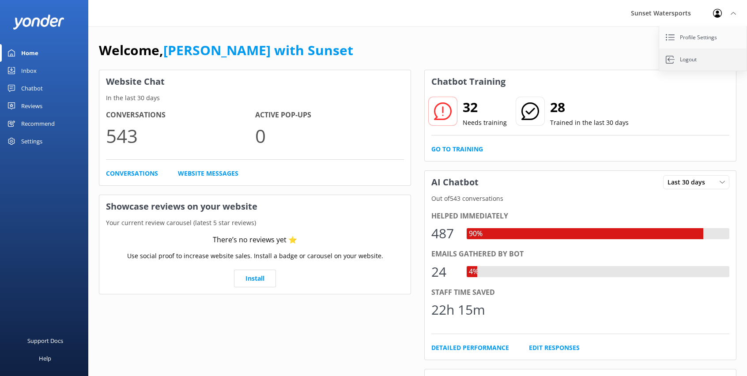  I want to click on div: Recommend, so click(38, 124).